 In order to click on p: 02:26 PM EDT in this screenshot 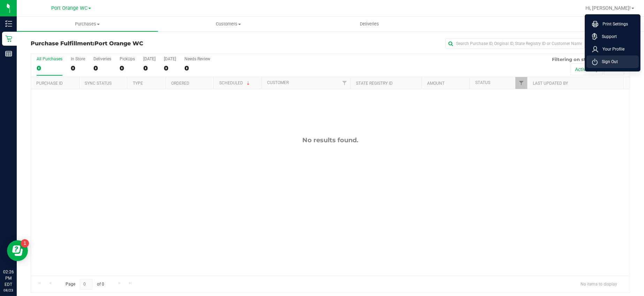, I will do `click(9, 279)`.